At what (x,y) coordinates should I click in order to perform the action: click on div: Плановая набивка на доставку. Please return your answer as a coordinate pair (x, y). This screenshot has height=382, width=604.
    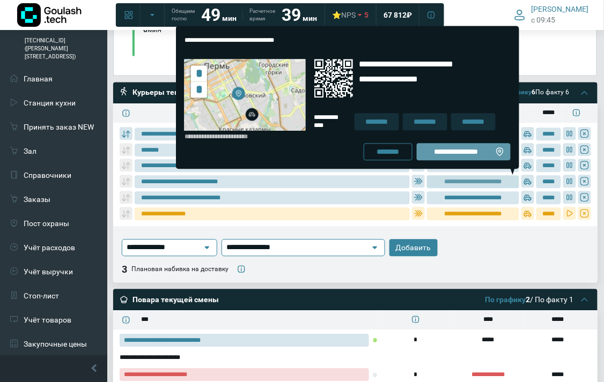
    Looking at the image, I should click on (180, 269).